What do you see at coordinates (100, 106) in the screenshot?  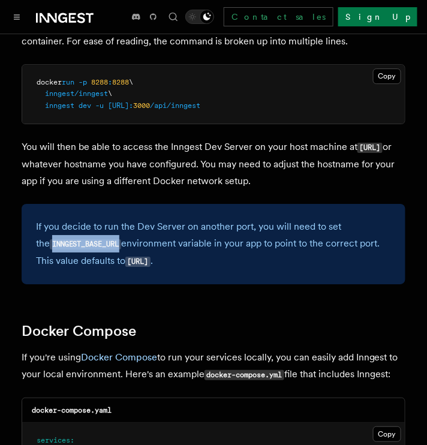 I see `span: -u` at bounding box center [100, 106].